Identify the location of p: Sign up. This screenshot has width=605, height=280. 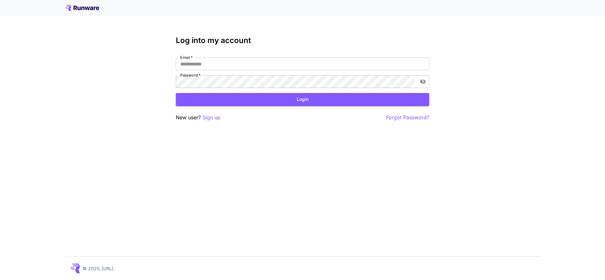
(211, 117).